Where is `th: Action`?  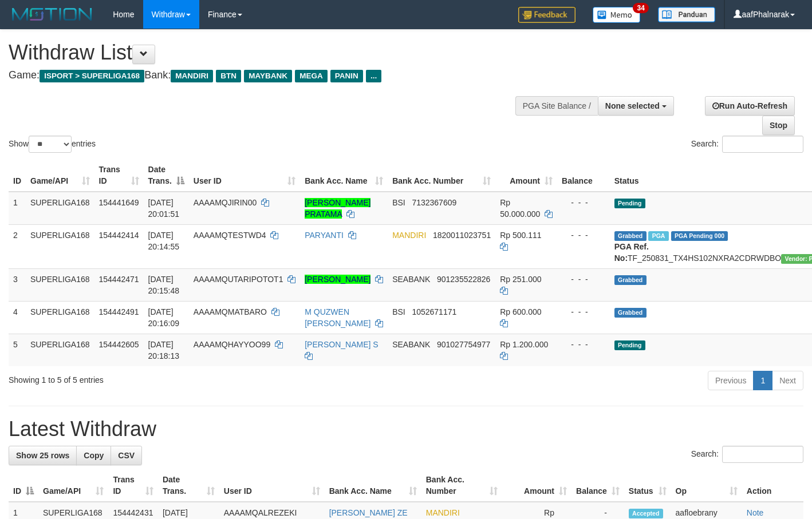
th: Action is located at coordinates (773, 485).